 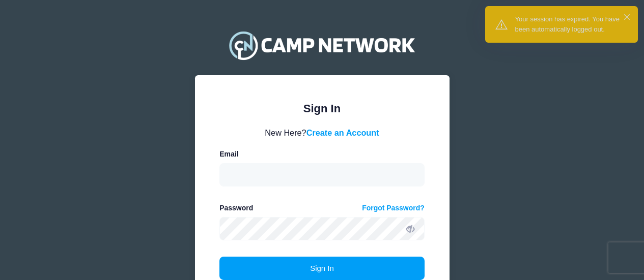 What do you see at coordinates (229, 154) in the screenshot?
I see `label: Email` at bounding box center [229, 154].